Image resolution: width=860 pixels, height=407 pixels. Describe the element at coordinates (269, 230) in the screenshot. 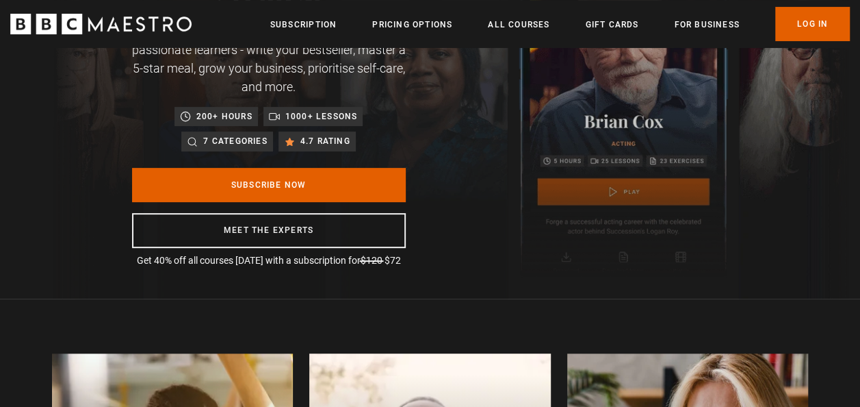

I see `a: Meet the experts` at that location.